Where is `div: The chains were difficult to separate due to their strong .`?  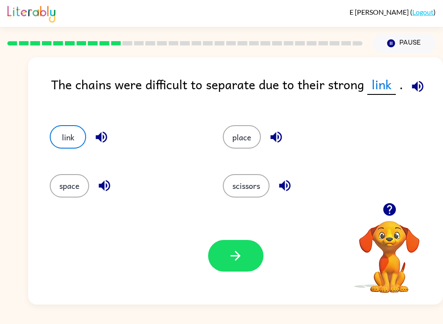 div: The chains were difficult to separate due to their strong . is located at coordinates (247, 91).